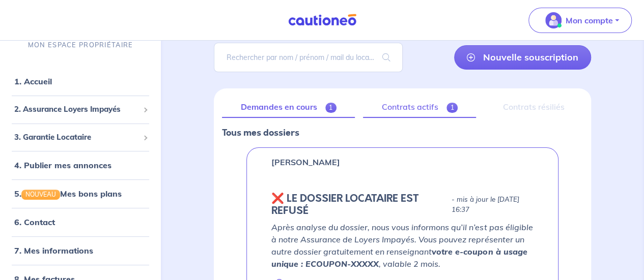 The image size is (644, 280). I want to click on div: 2. Assurance Loyers Impayés, so click(80, 110).